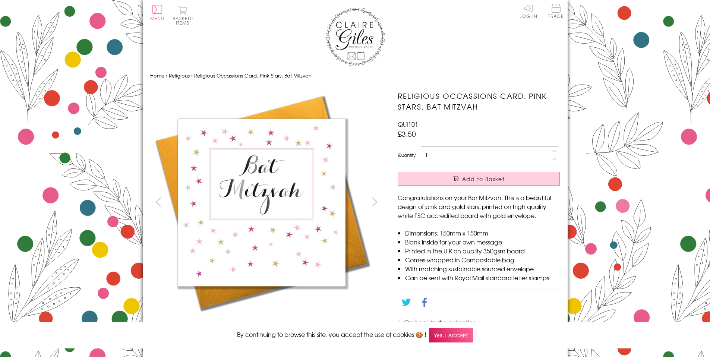  What do you see at coordinates (451, 335) in the screenshot?
I see `span: Yes, I accept` at bounding box center [451, 335].